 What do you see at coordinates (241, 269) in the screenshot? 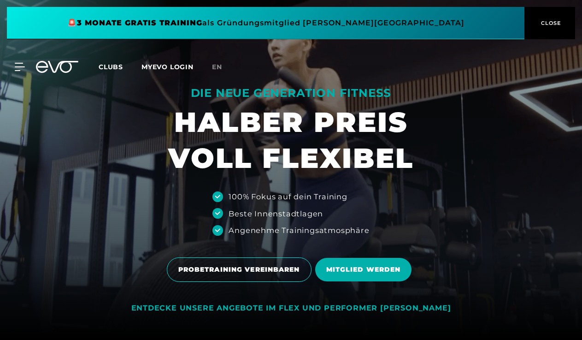
I see `a: PROBETRAINING VEREINBAREN` at bounding box center [241, 269].